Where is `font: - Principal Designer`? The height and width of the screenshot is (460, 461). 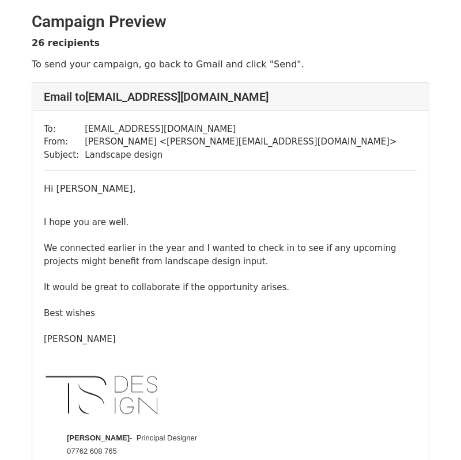
font: - Principal Designer is located at coordinates (132, 438).